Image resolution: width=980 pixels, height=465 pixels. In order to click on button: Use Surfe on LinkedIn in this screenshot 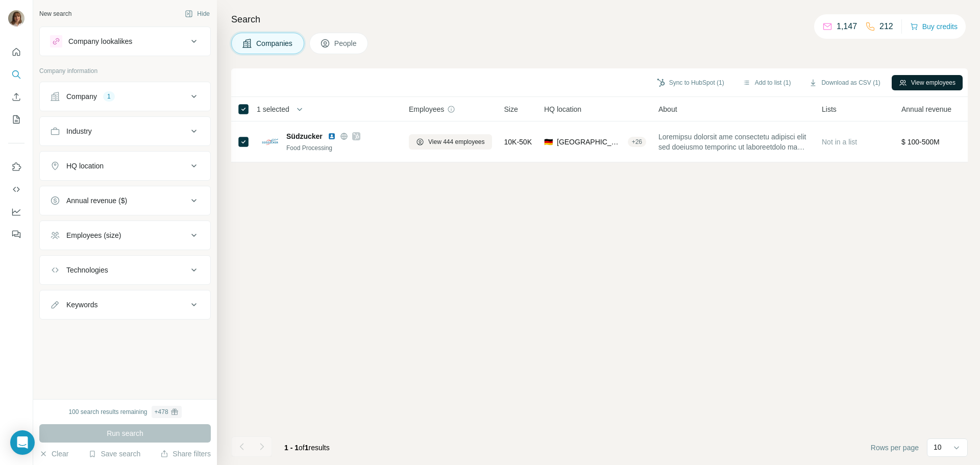, I will do `click(16, 167)`.